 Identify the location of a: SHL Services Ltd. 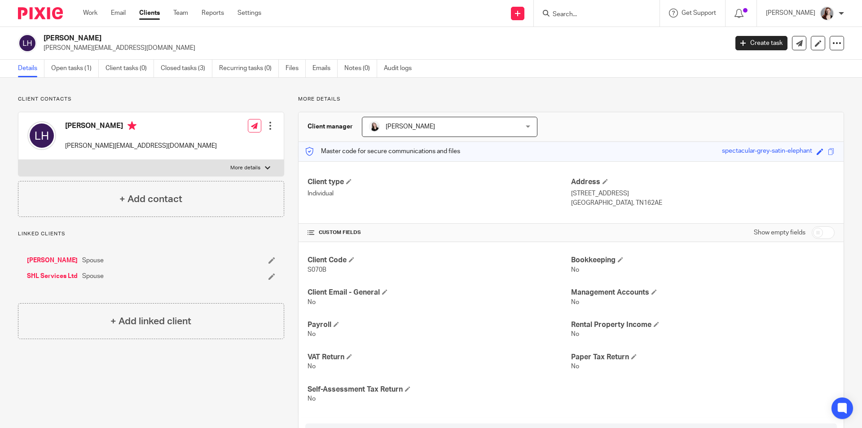
(52, 276).